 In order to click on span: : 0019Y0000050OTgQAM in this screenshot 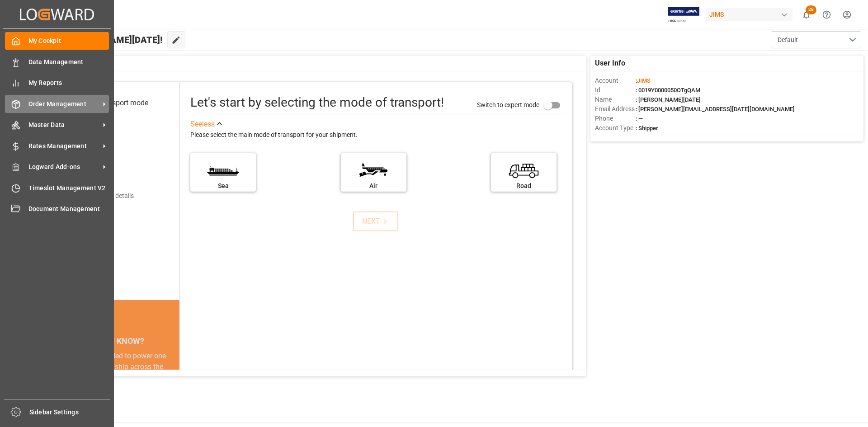, I will do `click(668, 90)`.